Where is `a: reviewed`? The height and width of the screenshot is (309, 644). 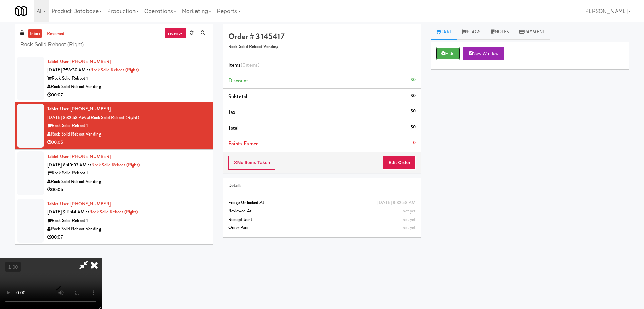 a: reviewed is located at coordinates (56, 33).